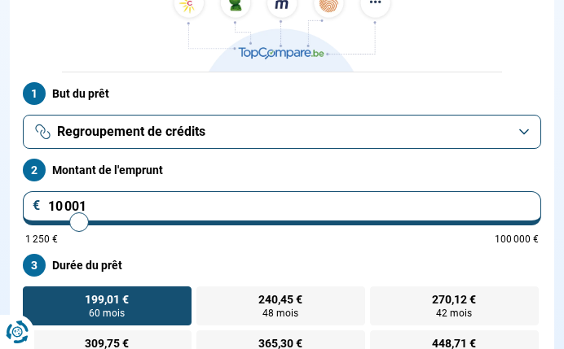  What do you see at coordinates (516, 239) in the screenshot?
I see `span: 100 000 €` at bounding box center [516, 239].